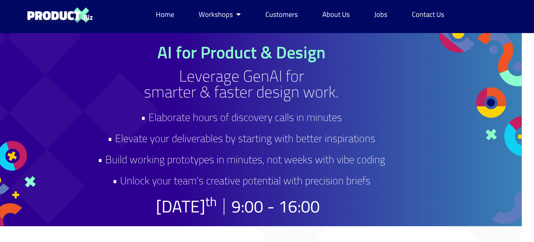 This screenshot has height=242, width=534. I want to click on h2: 9:00 - 16:00, so click(276, 206).